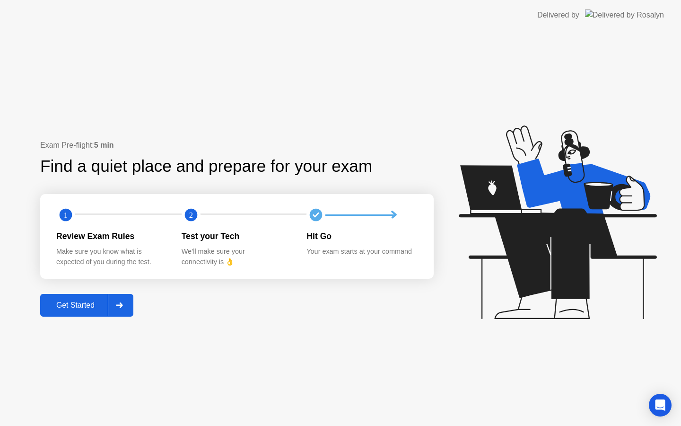 This screenshot has width=681, height=426. I want to click on button: Get Started, so click(87, 305).